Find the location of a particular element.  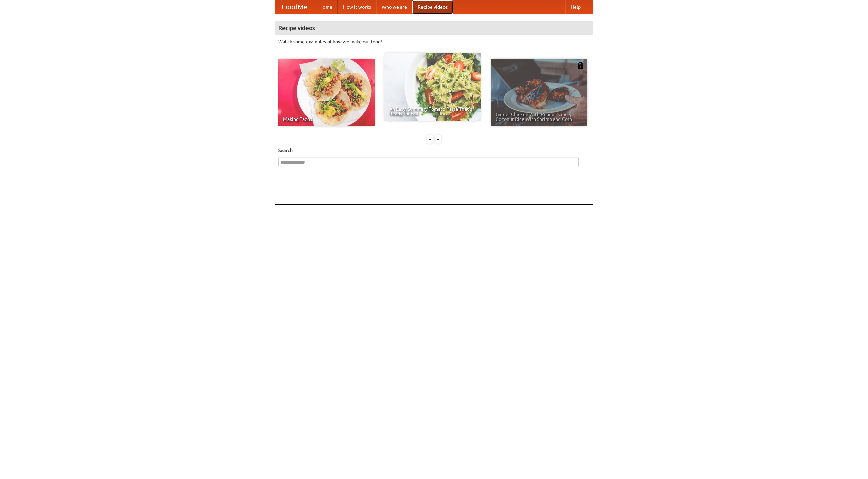

span: Making Tacos is located at coordinates (327, 120).